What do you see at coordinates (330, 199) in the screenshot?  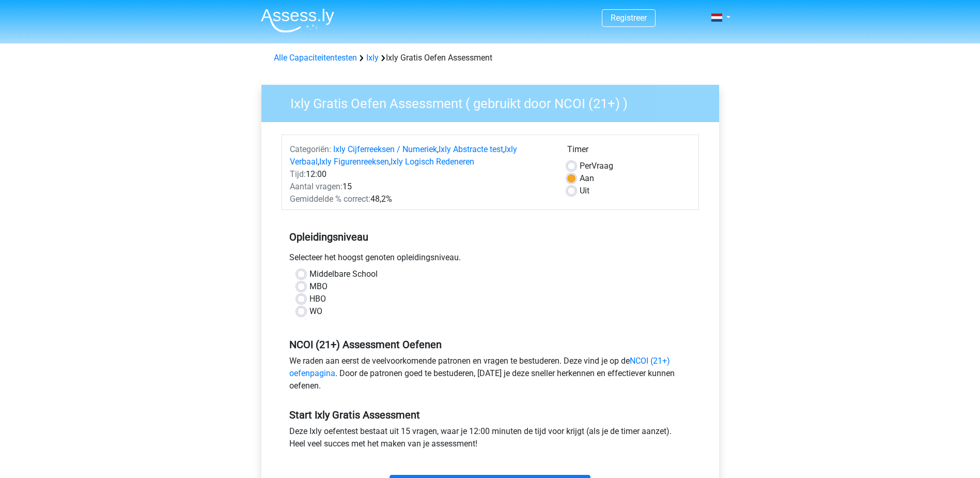 I see `span: Gemiddelde % correct:` at bounding box center [330, 199].